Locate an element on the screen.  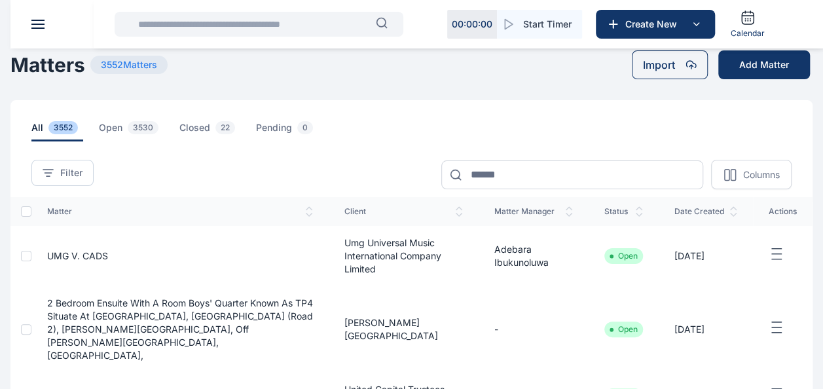
td: Umg Universal Music International Company Limited is located at coordinates (403, 256).